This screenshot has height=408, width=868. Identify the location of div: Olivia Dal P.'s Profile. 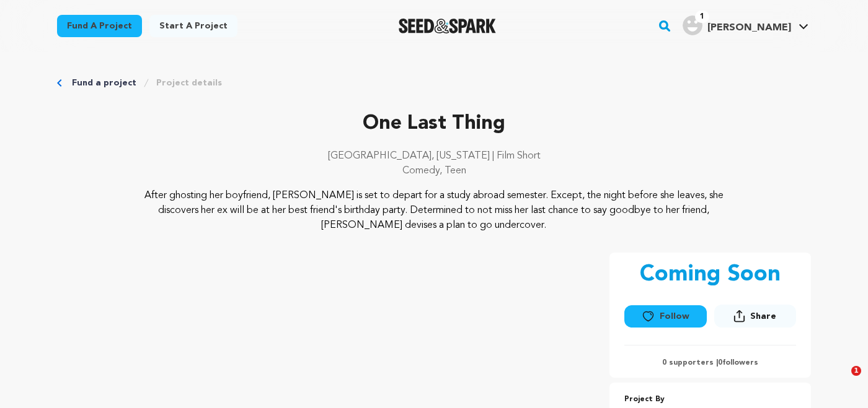
(736, 26).